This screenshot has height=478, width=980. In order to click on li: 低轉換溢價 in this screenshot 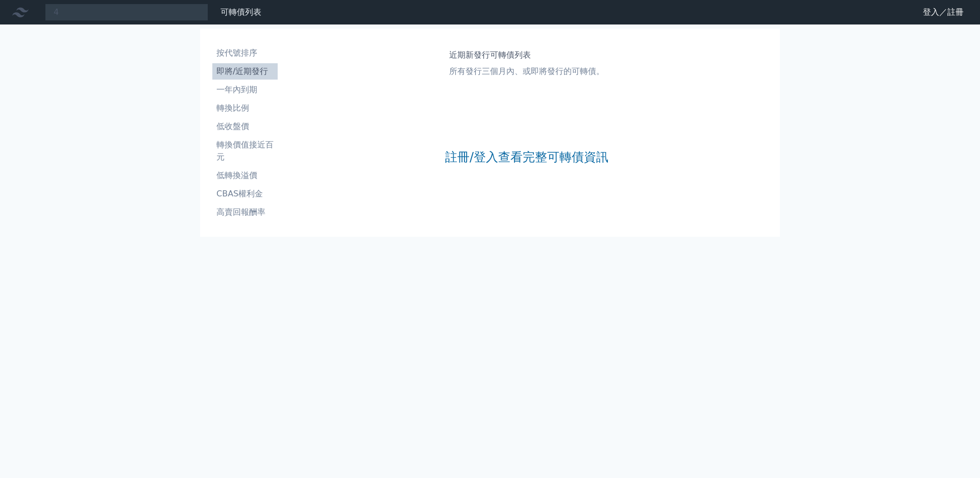, I will do `click(245, 176)`.